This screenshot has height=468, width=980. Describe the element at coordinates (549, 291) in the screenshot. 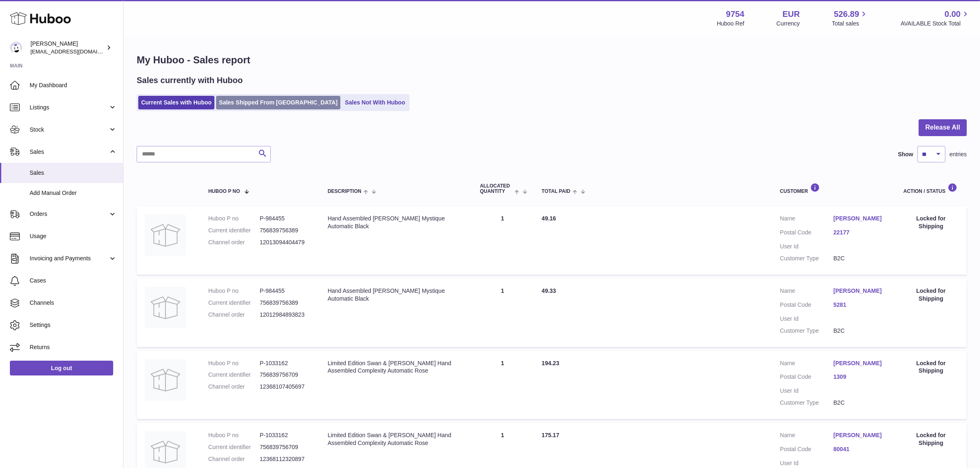

I see `span: 49.33` at that location.